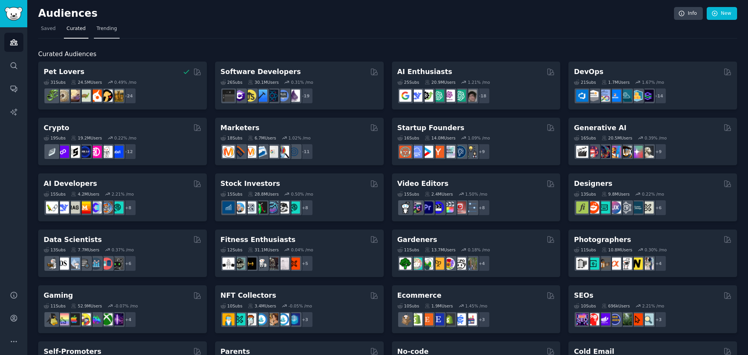 The image size is (748, 355). I want to click on div: 24.5M Users, so click(86, 82).